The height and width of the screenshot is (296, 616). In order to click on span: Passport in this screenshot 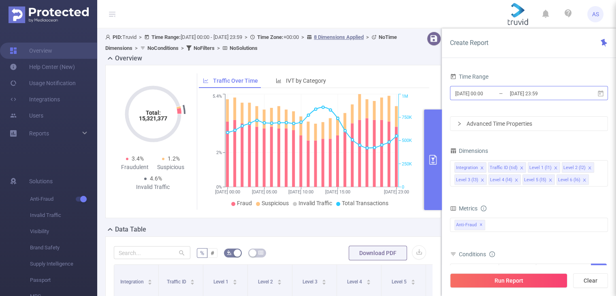, I will do `click(64, 280)`.